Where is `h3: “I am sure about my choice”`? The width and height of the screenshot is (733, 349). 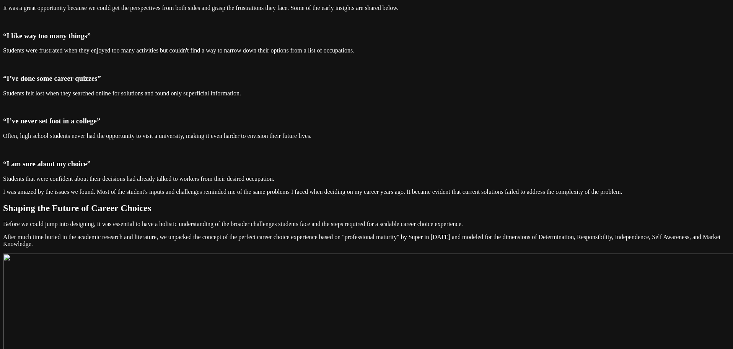 h3: “I am sure about my choice” is located at coordinates (366, 164).